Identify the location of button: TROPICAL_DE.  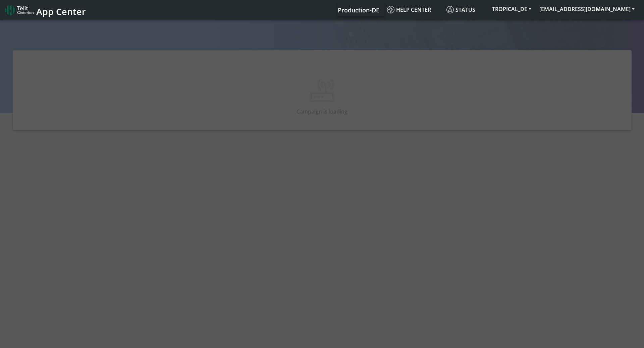
(512, 9).